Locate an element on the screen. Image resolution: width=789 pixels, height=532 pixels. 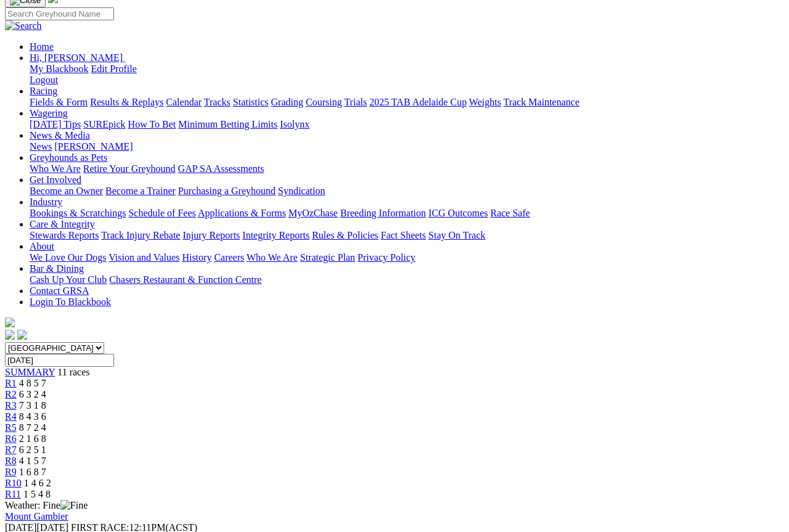
a: Login To Blackbook is located at coordinates (70, 302).